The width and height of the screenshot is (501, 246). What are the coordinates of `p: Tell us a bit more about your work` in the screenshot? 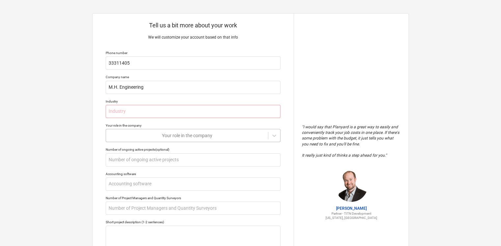 It's located at (193, 25).